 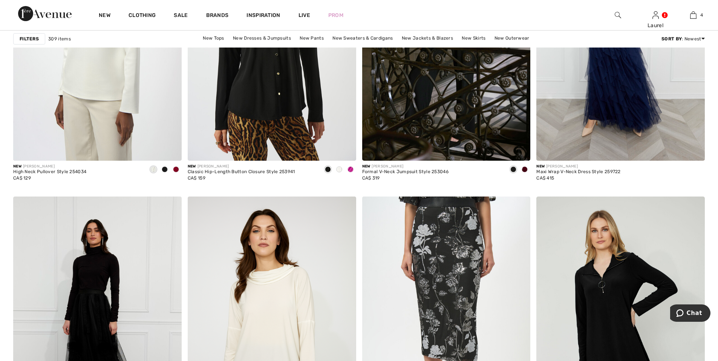 What do you see at coordinates (153, 170) in the screenshot?
I see `div: Off White` at bounding box center [153, 170].